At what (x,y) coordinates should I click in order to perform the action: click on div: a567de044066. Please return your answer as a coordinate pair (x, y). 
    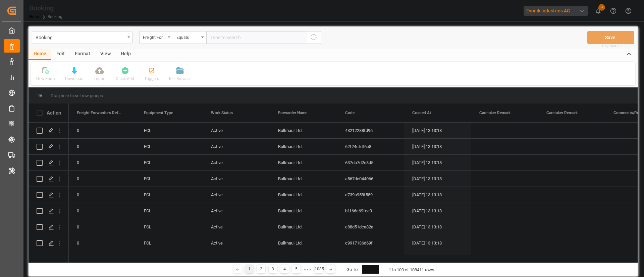
    Looking at the image, I should click on (370, 179).